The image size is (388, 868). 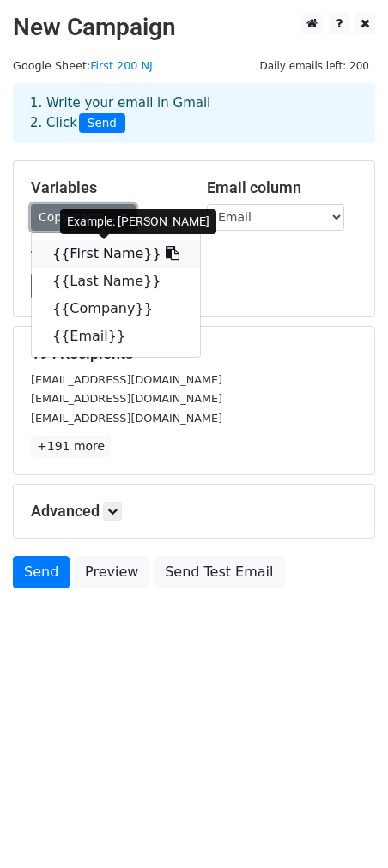 I want to click on a: +191 more, so click(x=71, y=446).